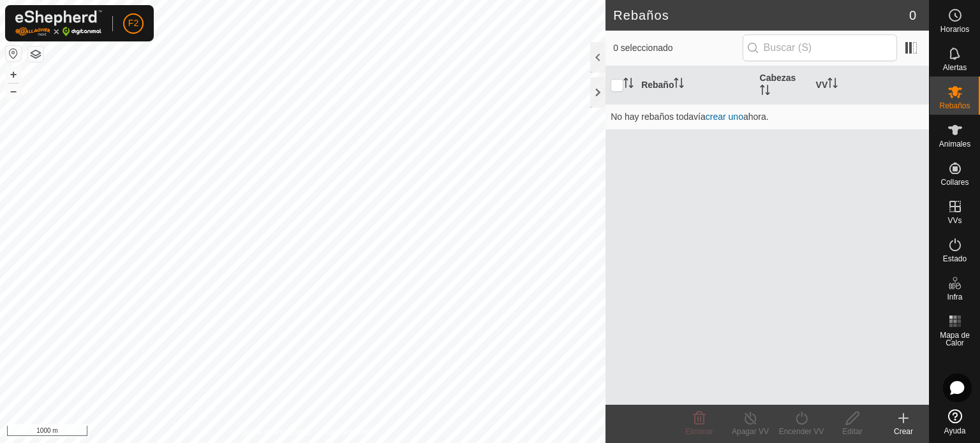  What do you see at coordinates (820, 48) in the screenshot?
I see `input: Buscar (S)` at bounding box center [820, 48].